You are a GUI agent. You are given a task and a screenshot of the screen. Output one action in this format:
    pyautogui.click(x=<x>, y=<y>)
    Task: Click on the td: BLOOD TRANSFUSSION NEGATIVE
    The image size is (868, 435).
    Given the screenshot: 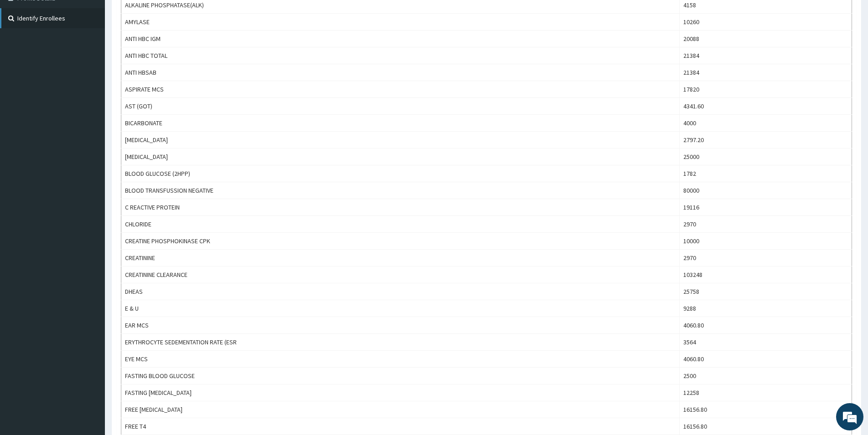 What is the action you would take?
    pyautogui.click(x=400, y=190)
    